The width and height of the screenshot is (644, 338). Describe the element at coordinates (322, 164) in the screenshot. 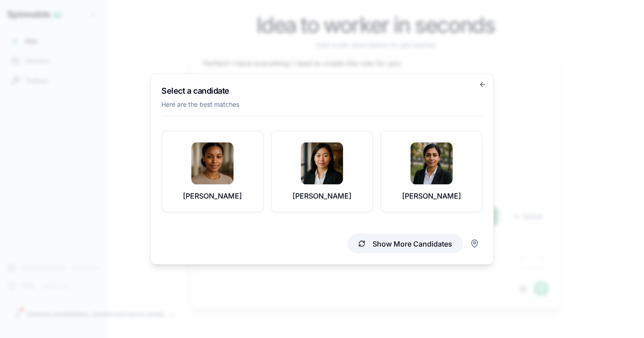

I see `img: Mina Qureshi` at that location.